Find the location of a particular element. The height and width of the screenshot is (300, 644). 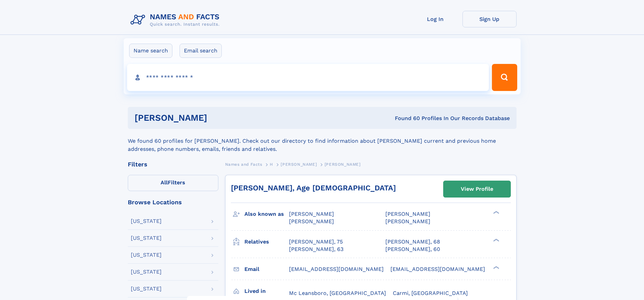

h3: Relatives is located at coordinates (267, 242).